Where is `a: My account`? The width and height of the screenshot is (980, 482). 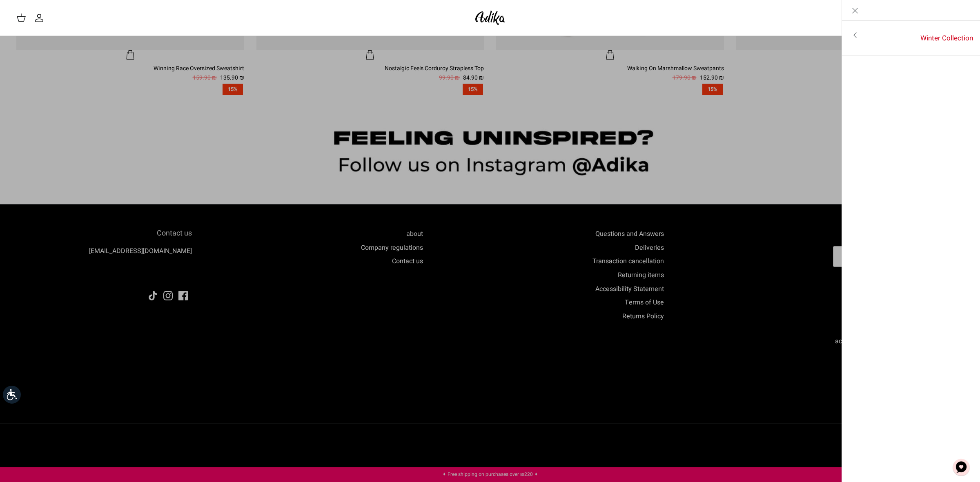 a: My account is located at coordinates (41, 18).